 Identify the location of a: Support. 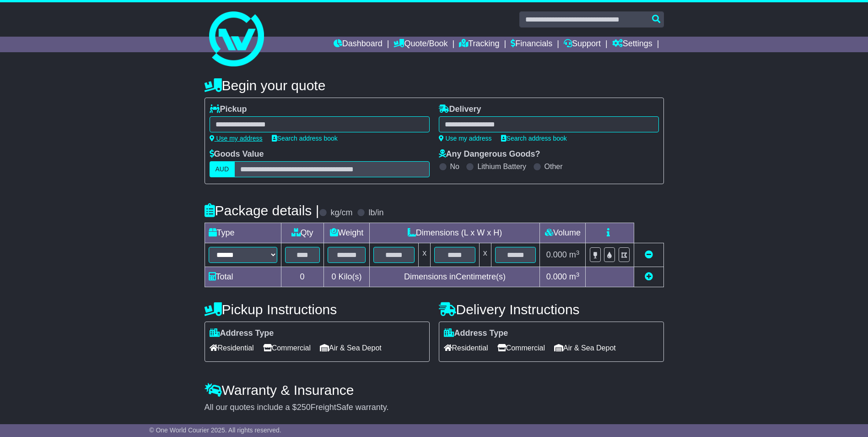
(582, 44).